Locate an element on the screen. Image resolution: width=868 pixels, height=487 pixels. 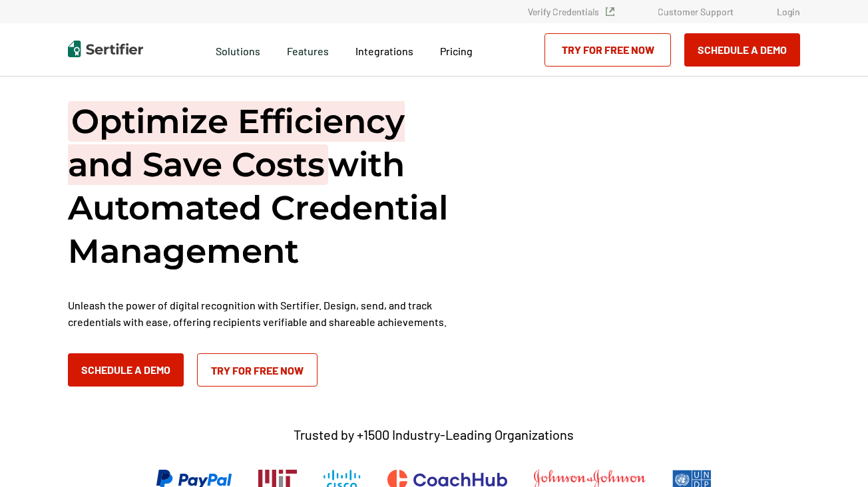
span: Solutions is located at coordinates (237, 49).